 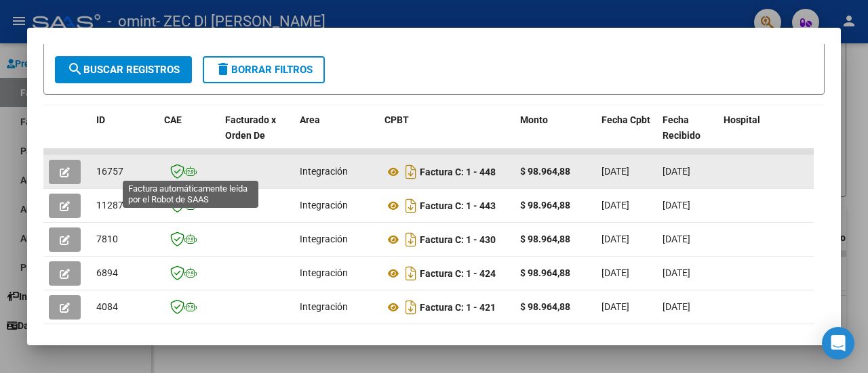 What do you see at coordinates (224, 69) in the screenshot?
I see `mat-icon: delete` at bounding box center [224, 69].